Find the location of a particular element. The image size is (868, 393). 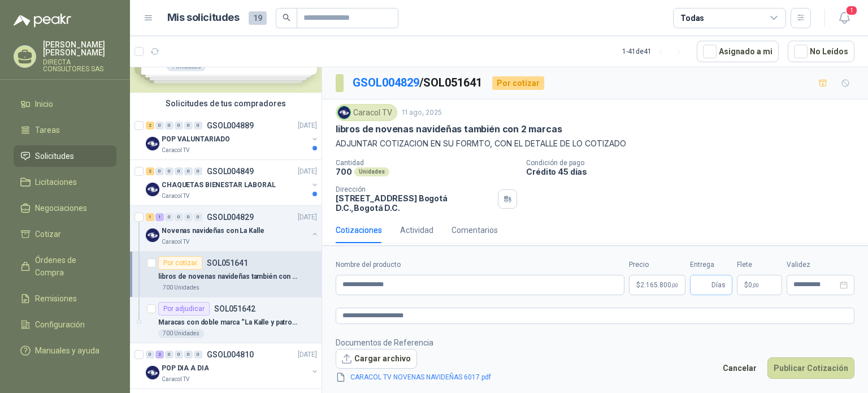

label: Validez is located at coordinates (821, 265).